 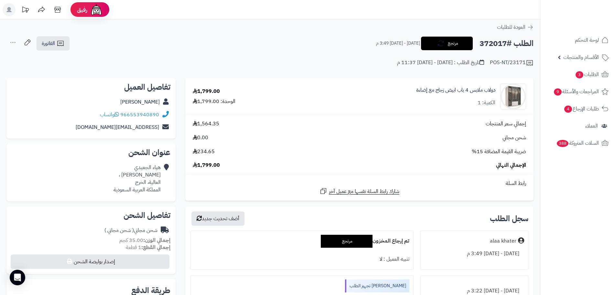 What do you see at coordinates (562, 143) in the screenshot?
I see `span: 388` at bounding box center [562, 143].